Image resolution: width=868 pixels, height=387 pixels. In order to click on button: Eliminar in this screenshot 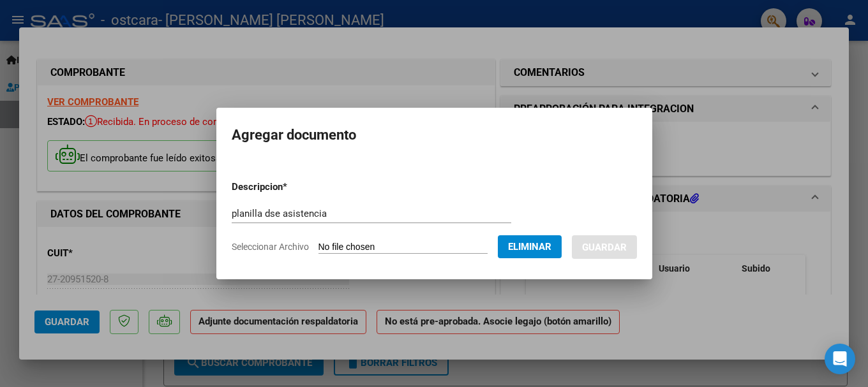, I will do `click(530, 247)`.